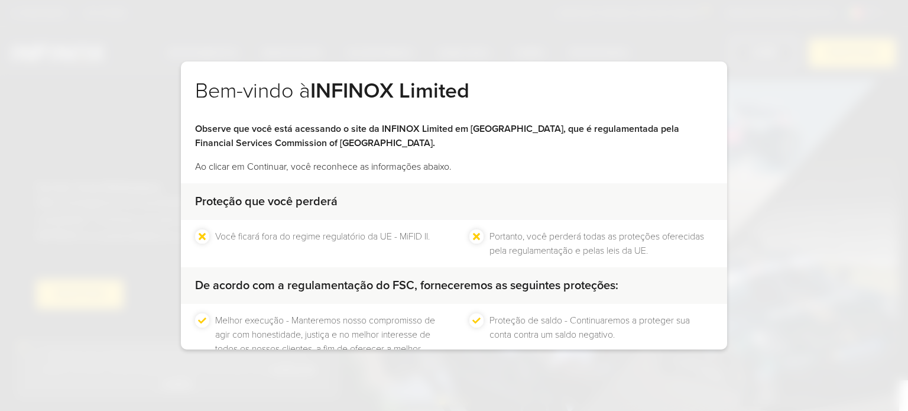 Image resolution: width=908 pixels, height=411 pixels. I want to click on strong: INFINOX Limited, so click(389, 90).